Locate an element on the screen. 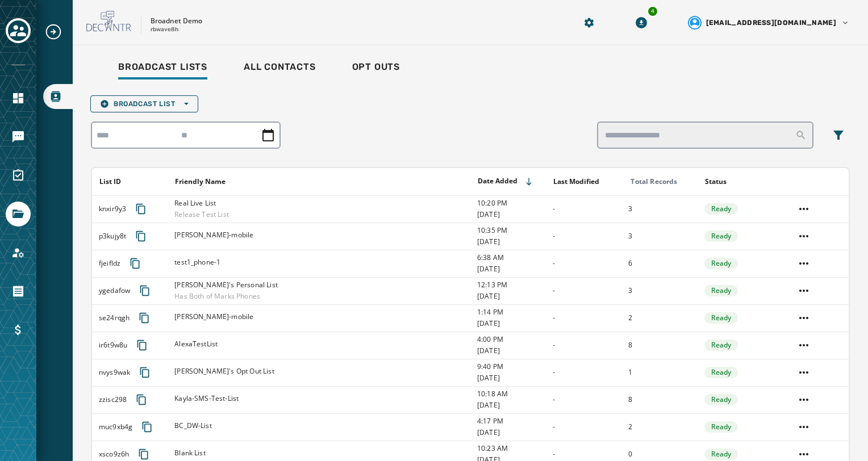 The width and height of the screenshot is (868, 461). div: nvys9wak is located at coordinates (133, 372).